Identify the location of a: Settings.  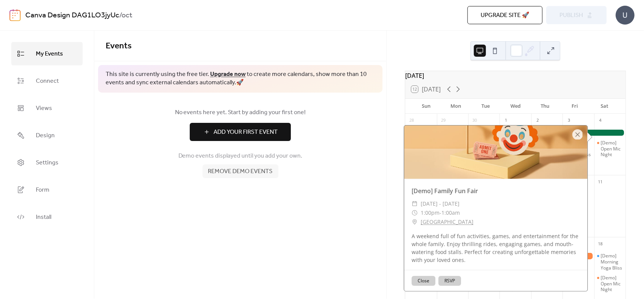
(47, 163).